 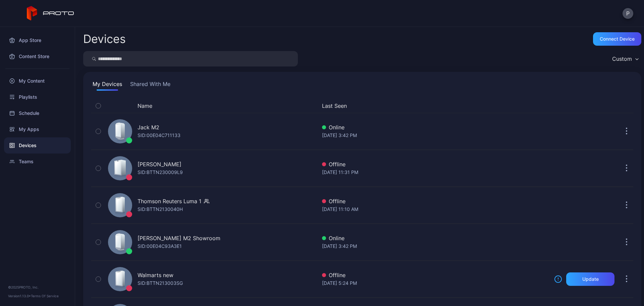 What do you see at coordinates (622, 59) in the screenshot?
I see `div: Custom` at bounding box center [622, 59].